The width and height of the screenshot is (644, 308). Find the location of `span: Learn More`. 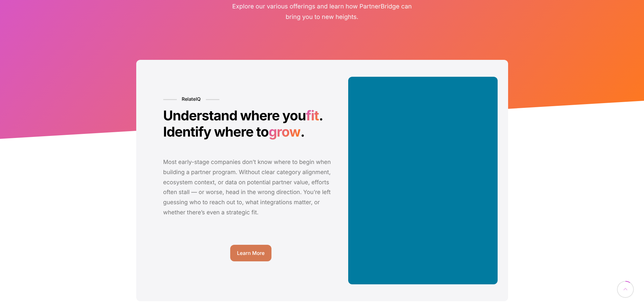

span: Learn More is located at coordinates (251, 253).